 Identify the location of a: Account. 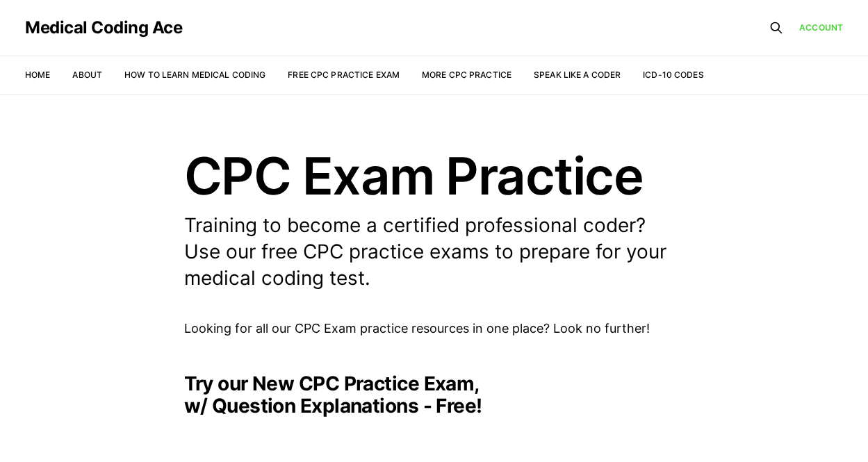
(821, 27).